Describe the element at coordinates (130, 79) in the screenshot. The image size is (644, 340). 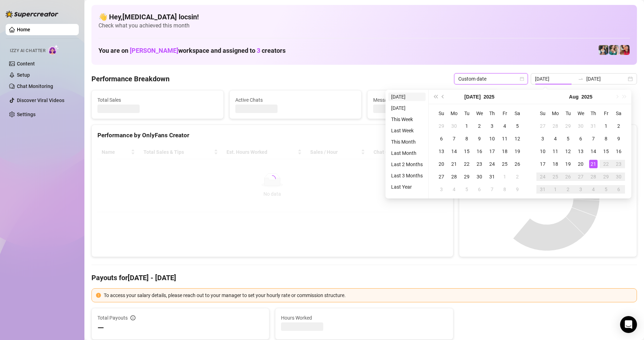
I see `h4: Performance Breakdown` at that location.